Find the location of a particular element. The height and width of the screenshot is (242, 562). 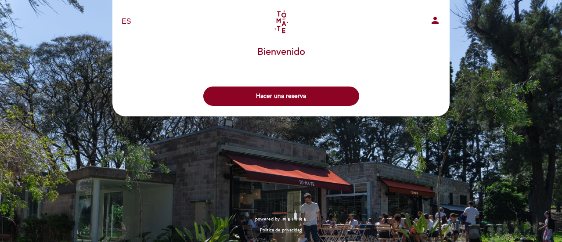

h1: Bienvenido is located at coordinates (281, 52).